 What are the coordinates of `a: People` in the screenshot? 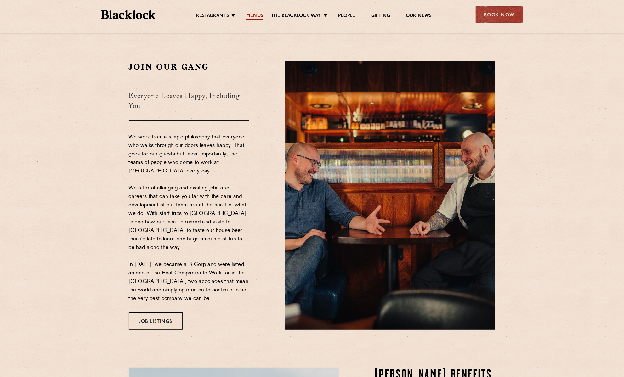 It's located at (347, 16).